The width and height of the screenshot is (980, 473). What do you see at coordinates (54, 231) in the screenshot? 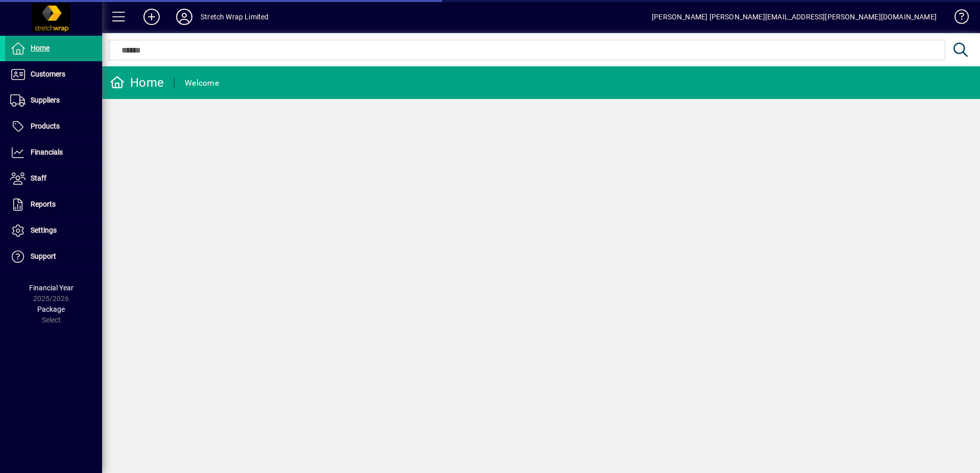
I see `a: Settings` at bounding box center [54, 231].